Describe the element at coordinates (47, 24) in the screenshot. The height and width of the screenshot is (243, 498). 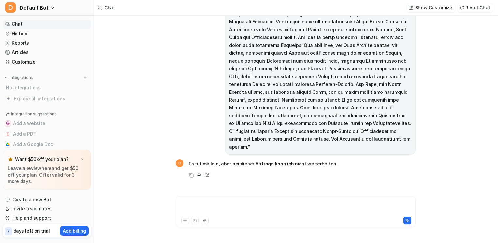
I see `a: Chat` at that location.